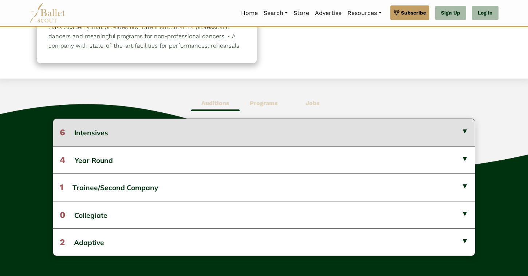 The width and height of the screenshot is (528, 276). I want to click on a: Resources, so click(364, 13).